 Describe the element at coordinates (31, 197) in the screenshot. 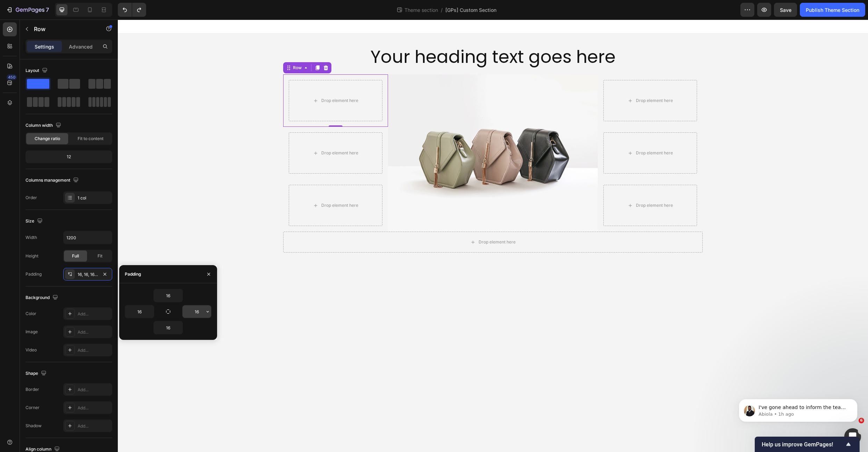

I see `div: Order` at that location.